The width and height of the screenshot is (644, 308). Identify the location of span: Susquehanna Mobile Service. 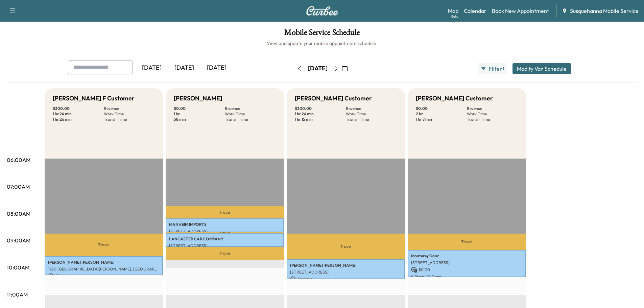
(604, 11).